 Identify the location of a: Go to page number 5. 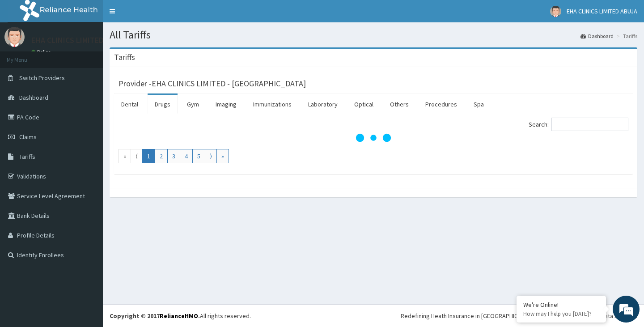
(198, 156).